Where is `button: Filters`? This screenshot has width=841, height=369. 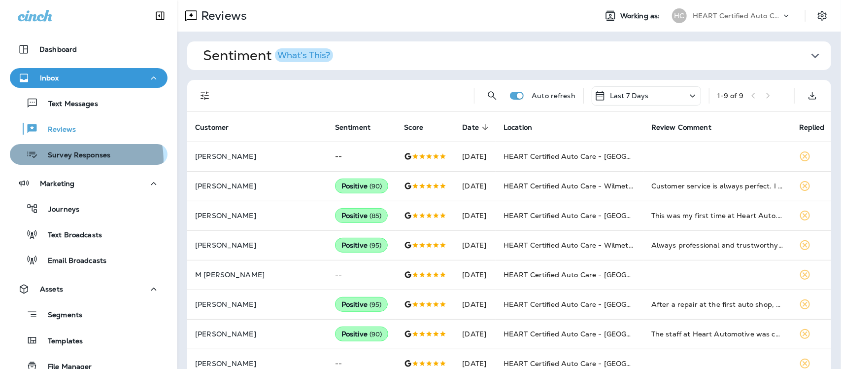 button: Filters is located at coordinates (205, 96).